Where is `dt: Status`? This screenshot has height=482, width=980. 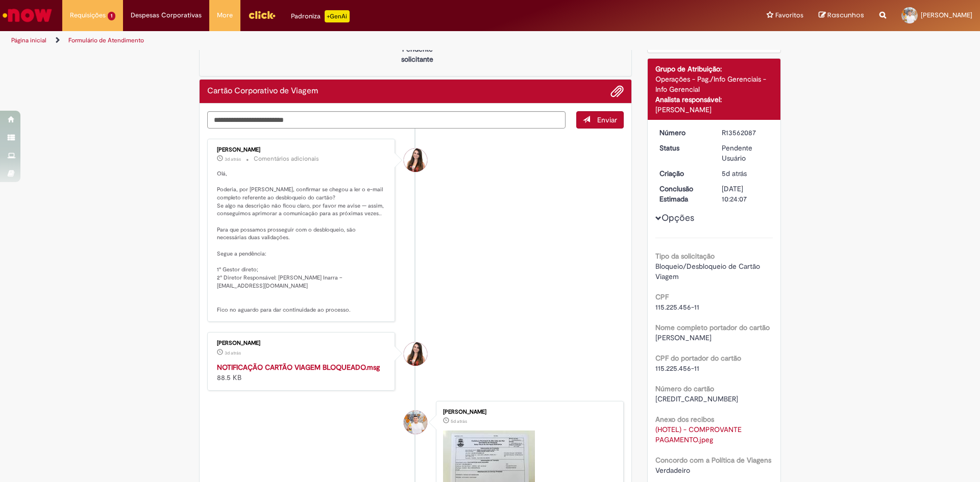
dt: Status is located at coordinates (683, 148).